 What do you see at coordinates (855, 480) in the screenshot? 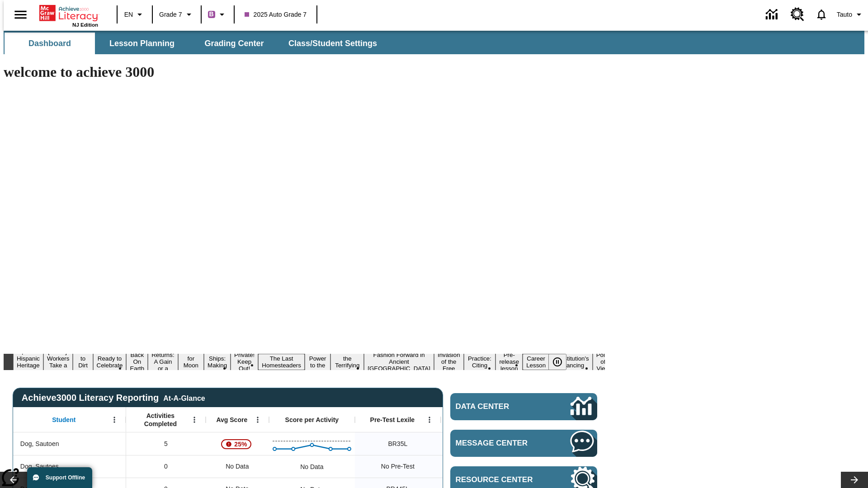
I see `button: Lesson carousel, Next` at bounding box center [855, 480].